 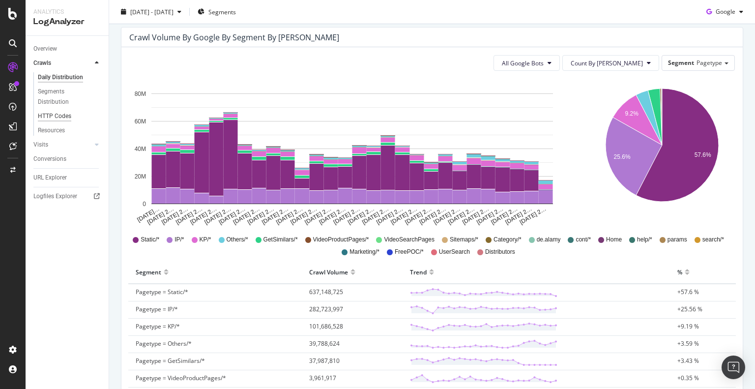 I want to click on span: VideoProductPages/*, so click(x=341, y=239).